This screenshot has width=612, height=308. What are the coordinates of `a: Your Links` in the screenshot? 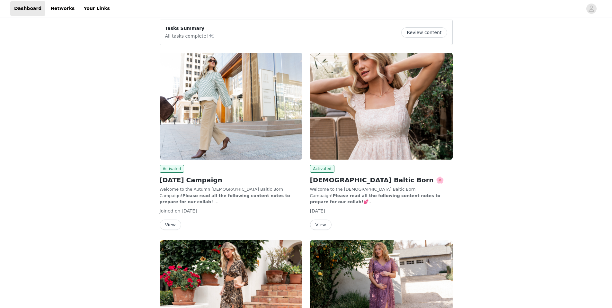 It's located at (97, 8).